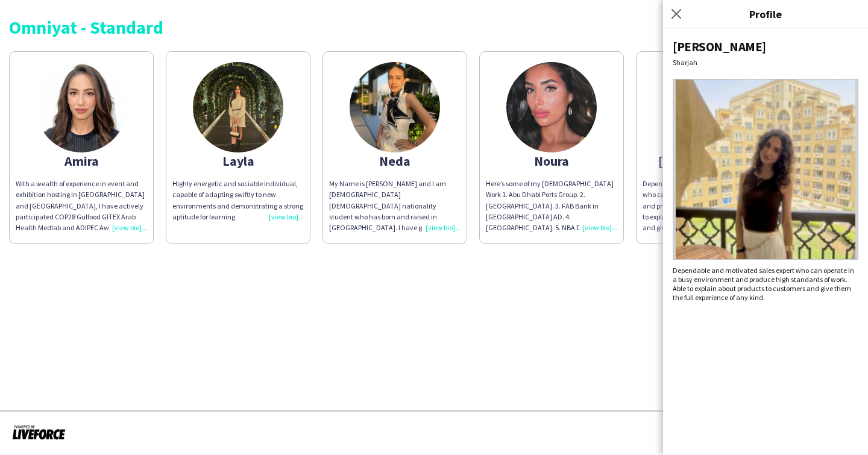  I want to click on div: Sharjah, so click(765, 62).